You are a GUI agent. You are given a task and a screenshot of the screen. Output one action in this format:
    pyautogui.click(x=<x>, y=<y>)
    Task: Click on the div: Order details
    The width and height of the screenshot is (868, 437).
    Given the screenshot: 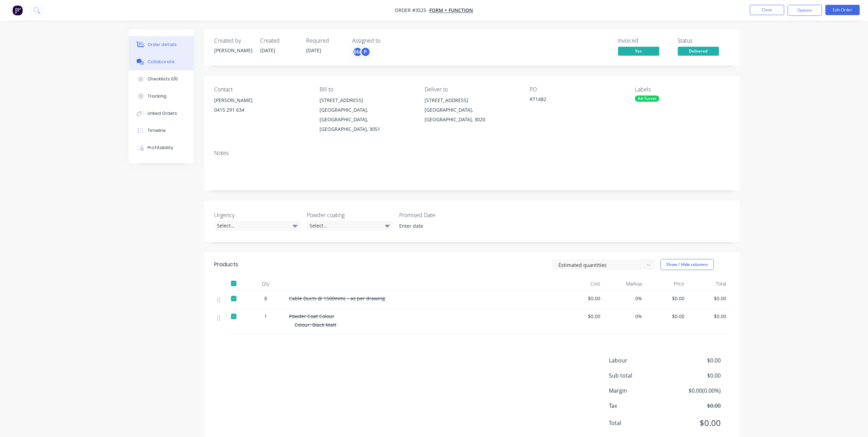 What is the action you would take?
    pyautogui.click(x=162, y=45)
    